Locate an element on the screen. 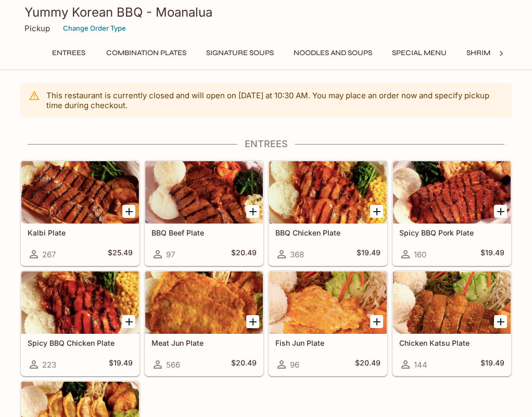 Image resolution: width=532 pixels, height=417 pixels. div: BBQ Beef Plate is located at coordinates (204, 193).